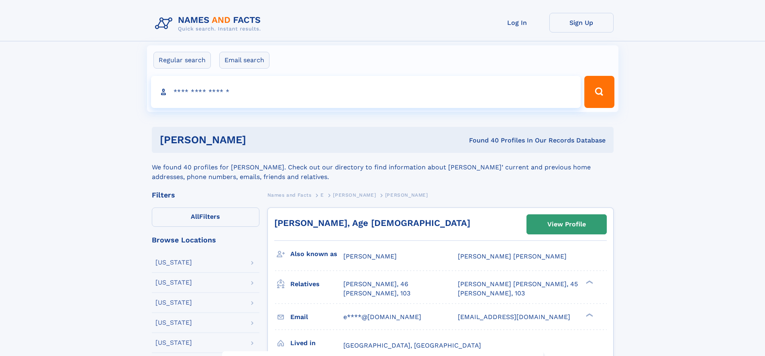 The width and height of the screenshot is (765, 356). What do you see at coordinates (567, 225) in the screenshot?
I see `div: View Profile` at bounding box center [567, 225].